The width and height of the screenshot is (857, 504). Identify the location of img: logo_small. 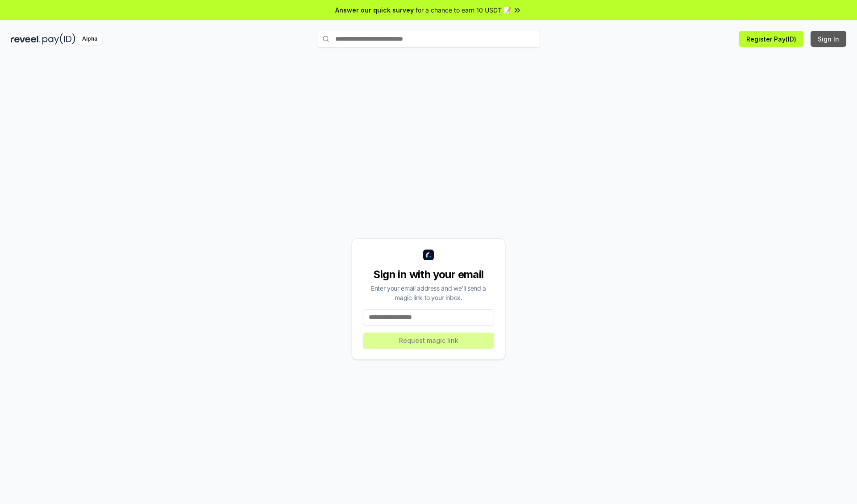
(428, 254).